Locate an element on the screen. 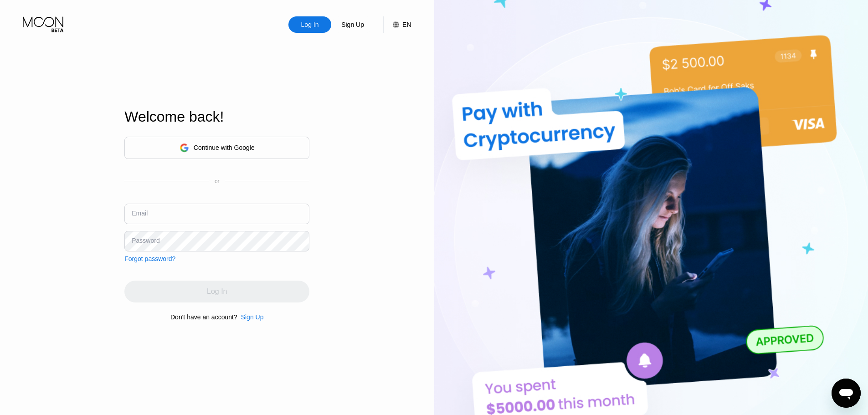 The image size is (868, 415). div: Forgot password? is located at coordinates (150, 259).